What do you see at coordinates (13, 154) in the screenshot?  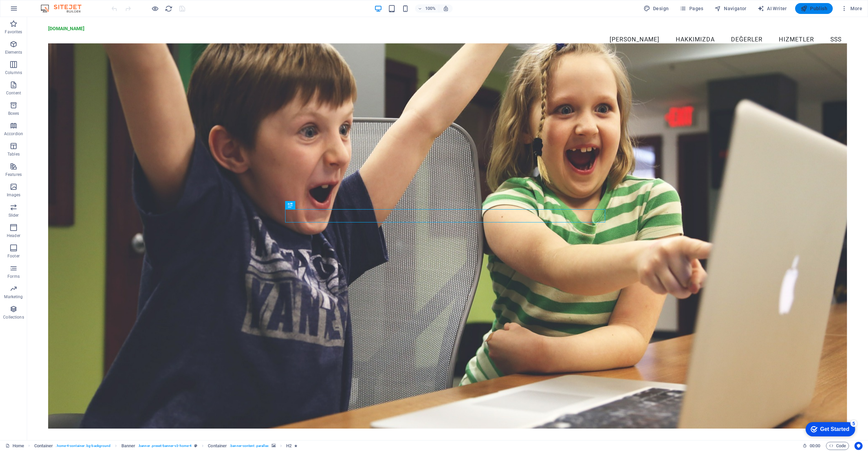 I see `p: Tables` at bounding box center [13, 154].